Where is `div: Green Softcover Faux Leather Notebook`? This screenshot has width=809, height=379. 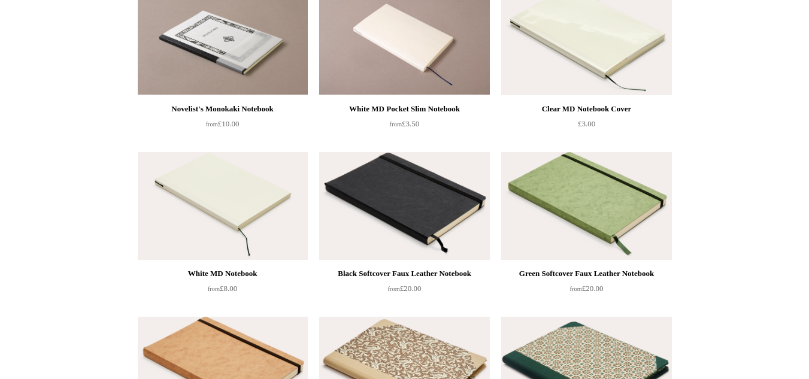 div: Green Softcover Faux Leather Notebook is located at coordinates (586, 274).